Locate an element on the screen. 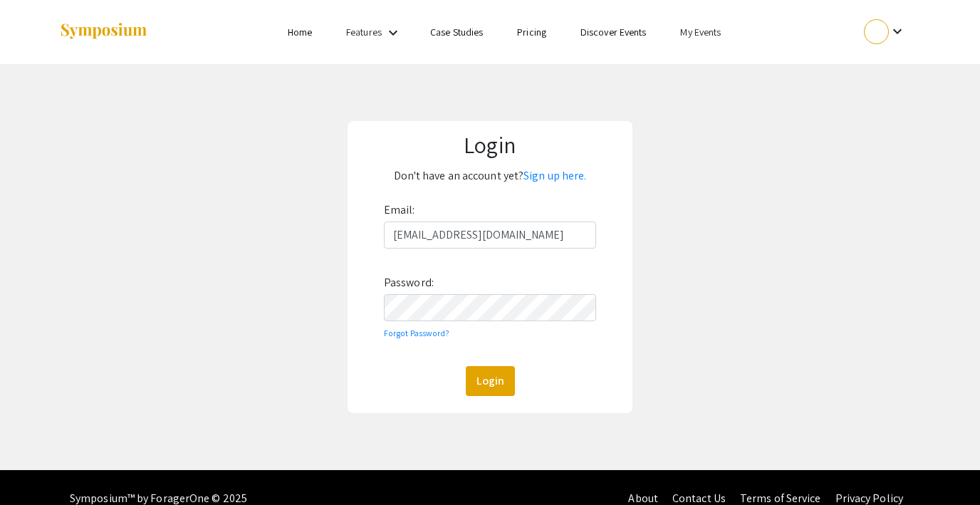 The height and width of the screenshot is (505, 980). a: Sign up here. is located at coordinates (555, 175).